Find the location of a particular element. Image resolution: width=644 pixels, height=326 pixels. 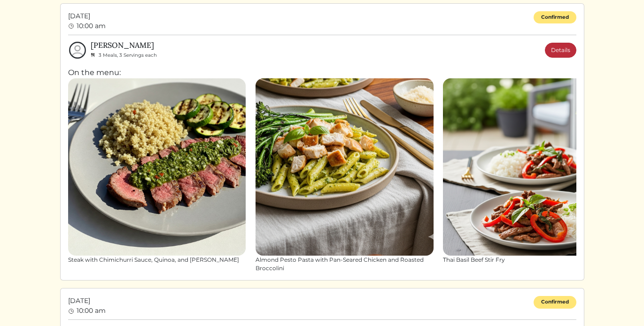

img: Thai Basil Beef Stir Fry is located at coordinates (532, 167).